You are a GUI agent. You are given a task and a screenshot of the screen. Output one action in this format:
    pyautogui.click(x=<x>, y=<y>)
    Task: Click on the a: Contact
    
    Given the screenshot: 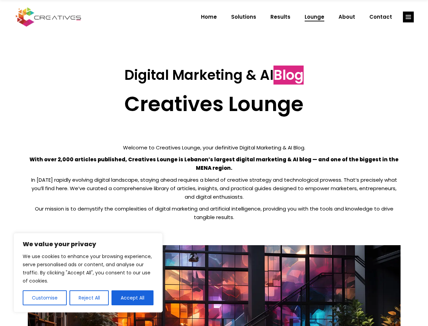 What is the action you would take?
    pyautogui.click(x=381, y=17)
    